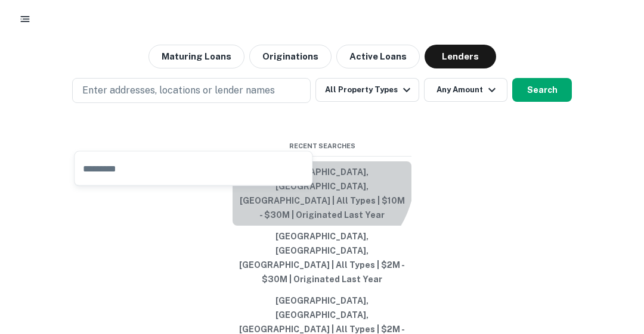  Describe the element at coordinates (322, 146) in the screenshot. I see `span: Recent Searches` at that location.